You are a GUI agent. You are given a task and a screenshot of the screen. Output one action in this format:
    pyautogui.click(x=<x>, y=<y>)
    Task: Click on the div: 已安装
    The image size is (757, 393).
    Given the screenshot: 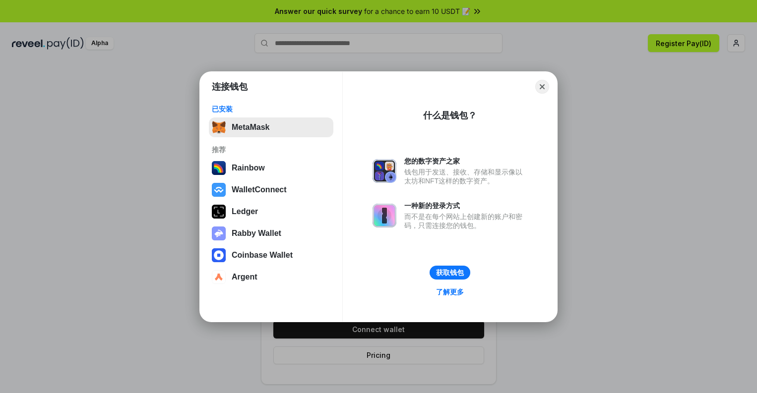 What is the action you would take?
    pyautogui.click(x=271, y=109)
    